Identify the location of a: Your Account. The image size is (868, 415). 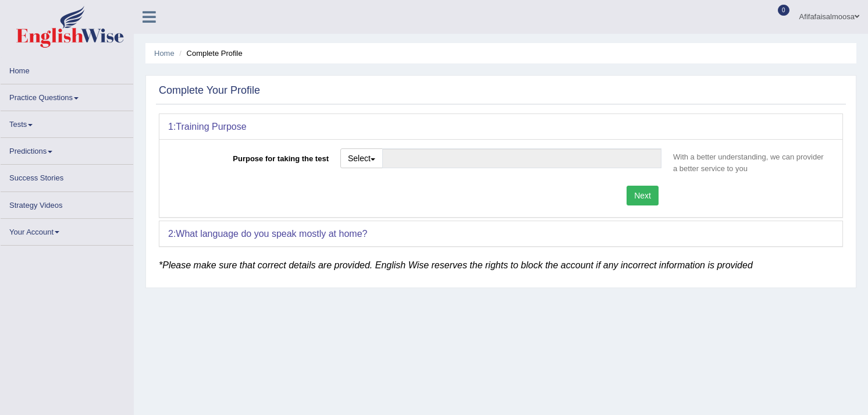
(67, 230).